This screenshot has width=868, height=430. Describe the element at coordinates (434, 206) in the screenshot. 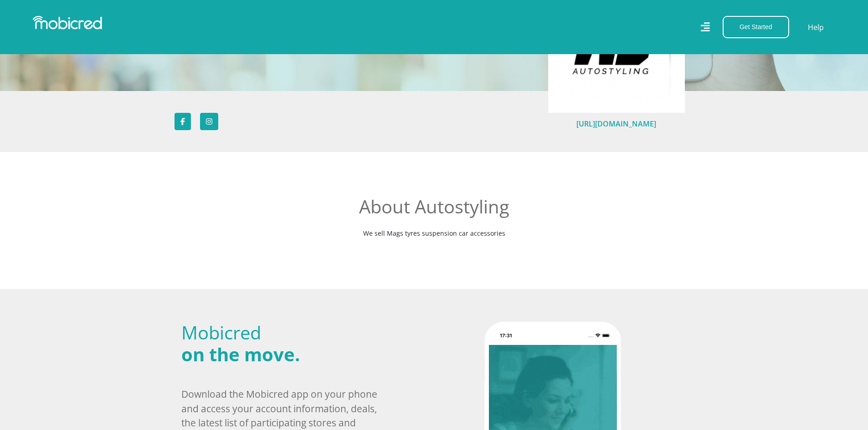

I see `h2: About Autostyling` at that location.